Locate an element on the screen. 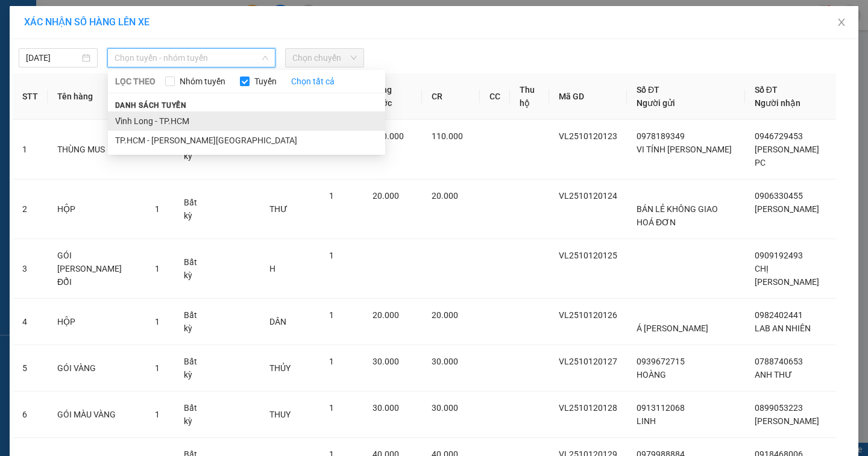  button: Close is located at coordinates (842, 23).